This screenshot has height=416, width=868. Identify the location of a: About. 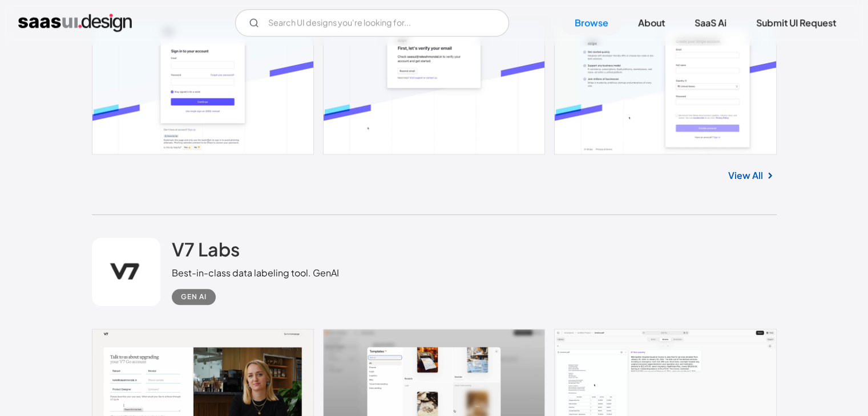
(651, 23).